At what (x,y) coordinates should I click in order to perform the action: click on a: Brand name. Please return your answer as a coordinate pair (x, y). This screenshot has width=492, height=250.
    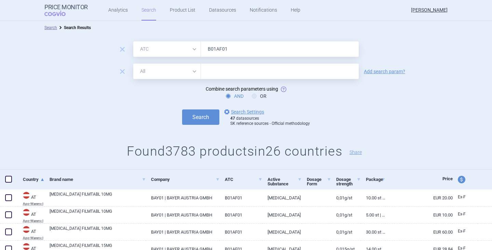
    Looking at the image, I should click on (98, 179).